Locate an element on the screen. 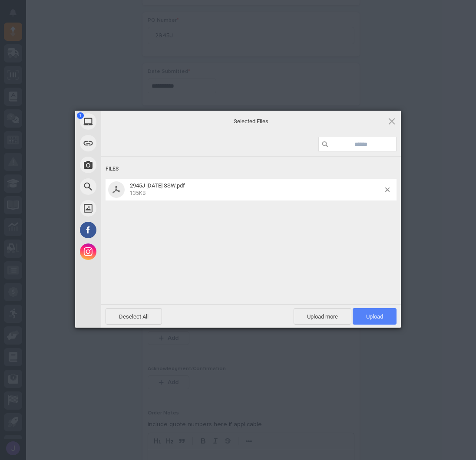 This screenshot has height=460, width=476. div: Take Photo is located at coordinates (127, 165).